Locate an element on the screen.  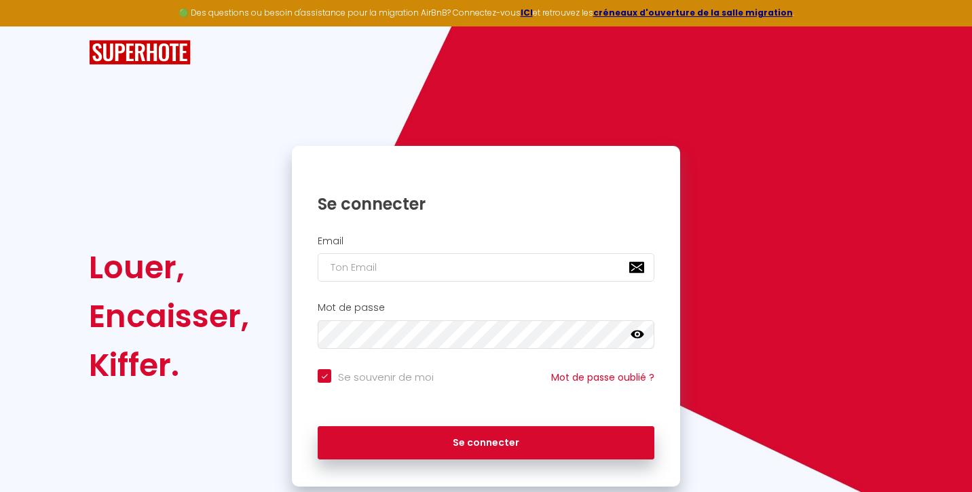
input: Ton Email is located at coordinates (486, 267).